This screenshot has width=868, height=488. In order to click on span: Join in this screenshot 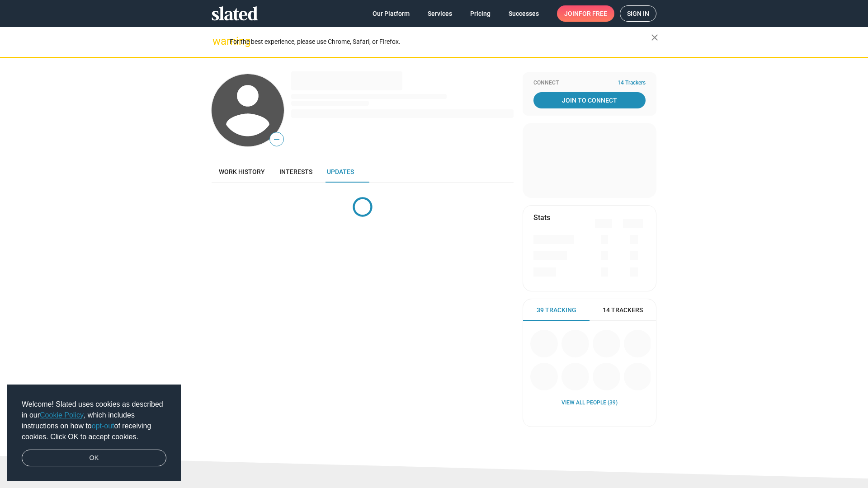, I will do `click(585, 14)`.